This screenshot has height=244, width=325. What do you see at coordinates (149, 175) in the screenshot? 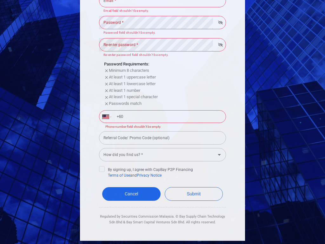
I see `a: Privacy Notice` at bounding box center [149, 175].